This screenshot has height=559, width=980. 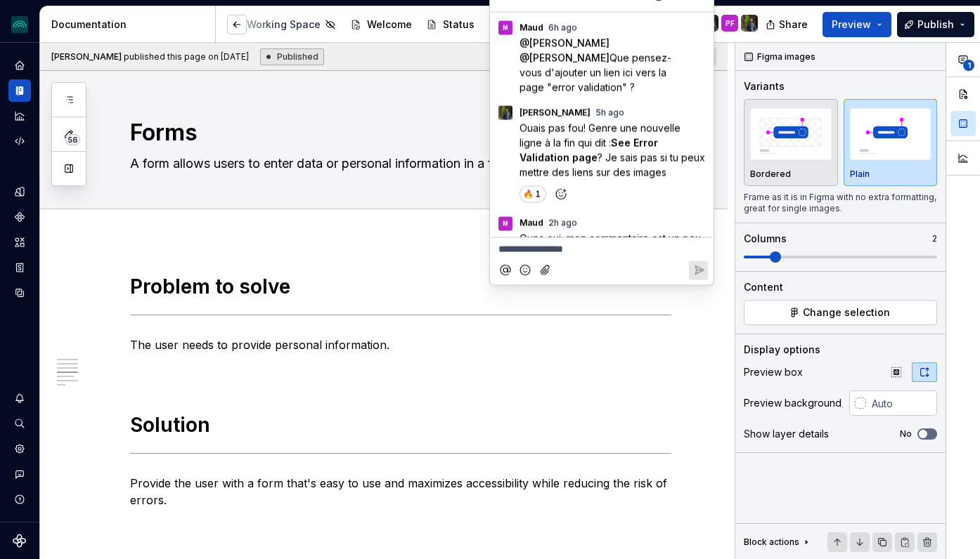 What do you see at coordinates (522, 24) in the screenshot?
I see `a: Our vision` at bounding box center [522, 24].